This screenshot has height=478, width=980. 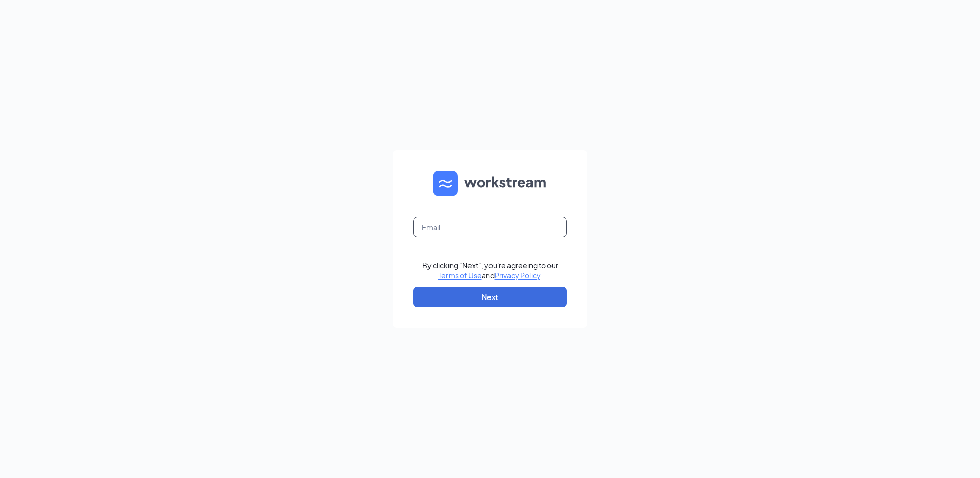 What do you see at coordinates (518, 275) in the screenshot?
I see `a: Privacy Policy` at bounding box center [518, 275].